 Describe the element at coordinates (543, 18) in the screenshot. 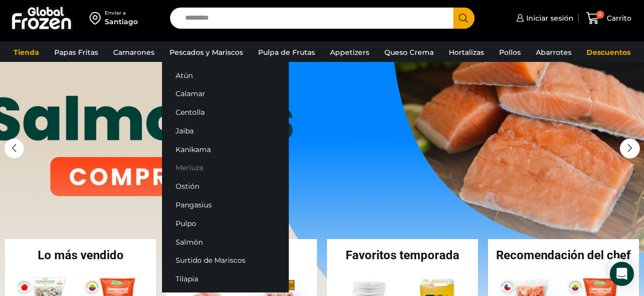

I see `a: Iniciar sesión` at that location.